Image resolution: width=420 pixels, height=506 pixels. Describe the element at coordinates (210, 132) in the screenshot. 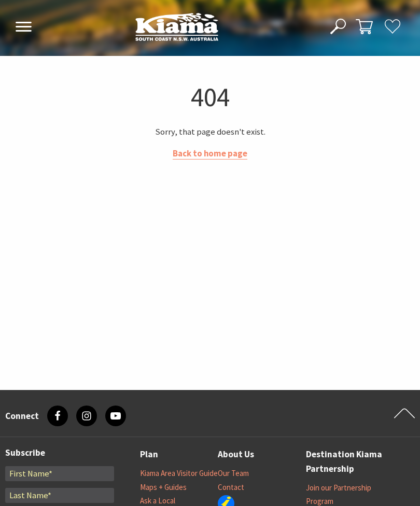

I see `p: Sorry, that page doesn't exist.` at that location.